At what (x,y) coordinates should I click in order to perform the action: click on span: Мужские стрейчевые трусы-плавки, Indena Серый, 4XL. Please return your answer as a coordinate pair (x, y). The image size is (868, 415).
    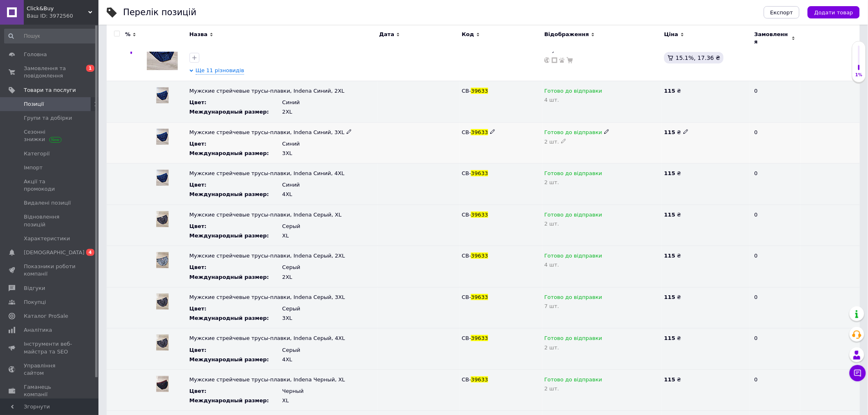
    Looking at the image, I should click on (267, 338).